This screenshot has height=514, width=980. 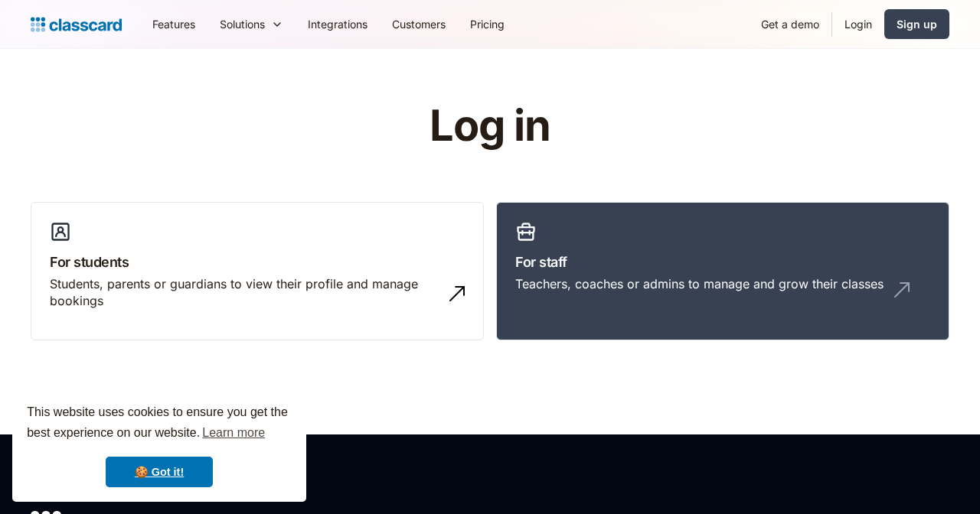 What do you see at coordinates (722, 271) in the screenshot?
I see `a: For staffTeachers, coaches or admins to manage and grow their classes` at bounding box center [722, 271].